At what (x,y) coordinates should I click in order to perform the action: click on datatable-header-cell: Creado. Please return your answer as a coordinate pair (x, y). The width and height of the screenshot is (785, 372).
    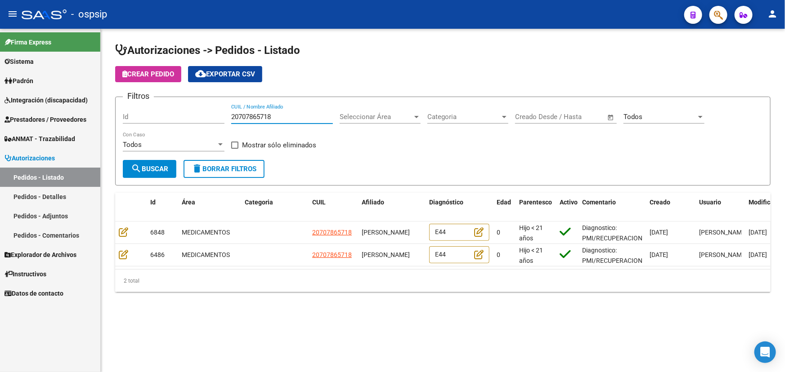
    Looking at the image, I should click on (671, 208).